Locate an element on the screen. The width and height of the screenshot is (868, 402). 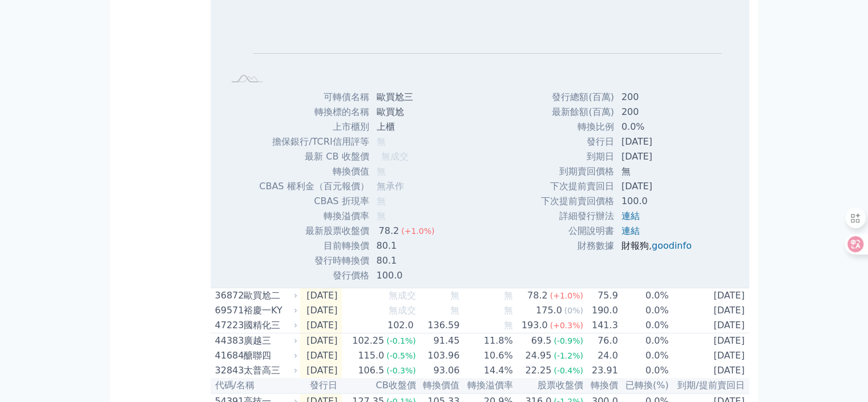
div: 44383 is located at coordinates (228, 340).